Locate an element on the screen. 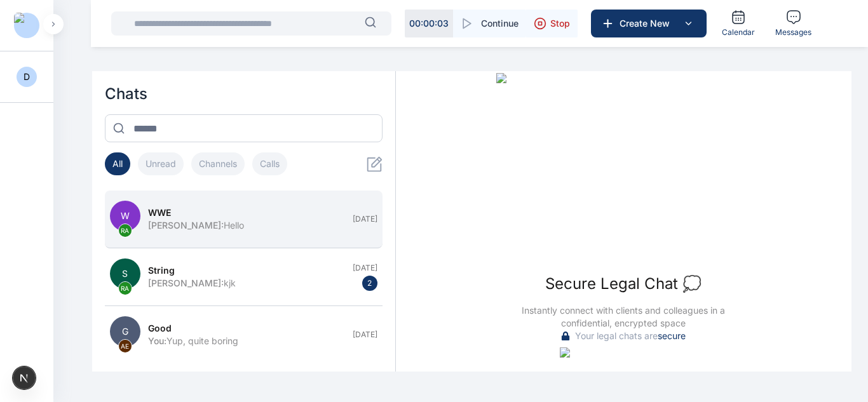 This screenshot has width=868, height=402. span: 2 is located at coordinates (370, 283).